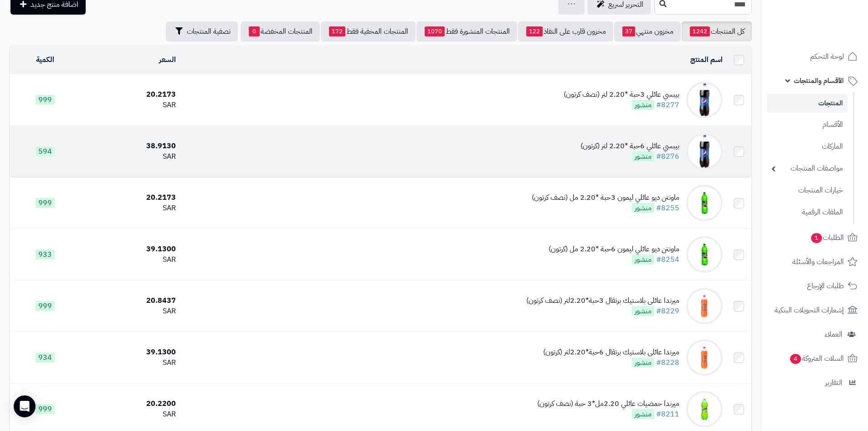 Image resolution: width=868 pixels, height=431 pixels. I want to click on div: ميرندا حمضيات عائلي 2.20مل*3 حبة (نصف كرتون), so click(608, 404).